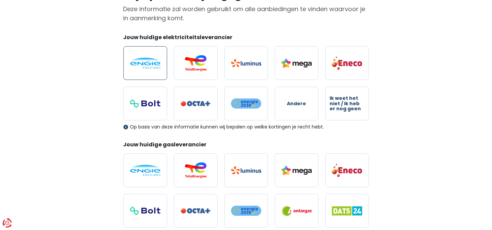  Describe the element at coordinates (347, 210) in the screenshot. I see `img: Dats 24` at that location.